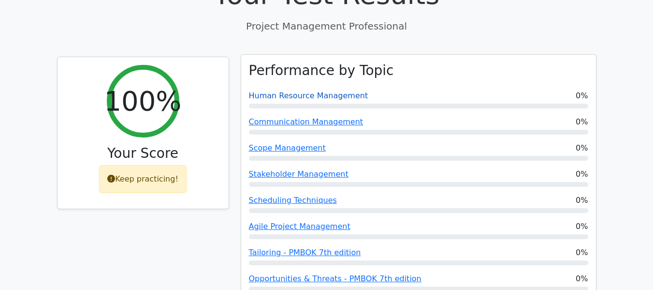 The width and height of the screenshot is (653, 290). I want to click on a: Agile Project Management, so click(300, 226).